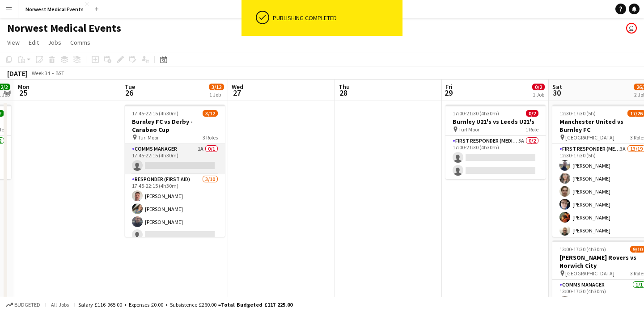 The height and width of the screenshot is (312, 644). I want to click on span: Total Budgeted £117 225.00, so click(256, 304).